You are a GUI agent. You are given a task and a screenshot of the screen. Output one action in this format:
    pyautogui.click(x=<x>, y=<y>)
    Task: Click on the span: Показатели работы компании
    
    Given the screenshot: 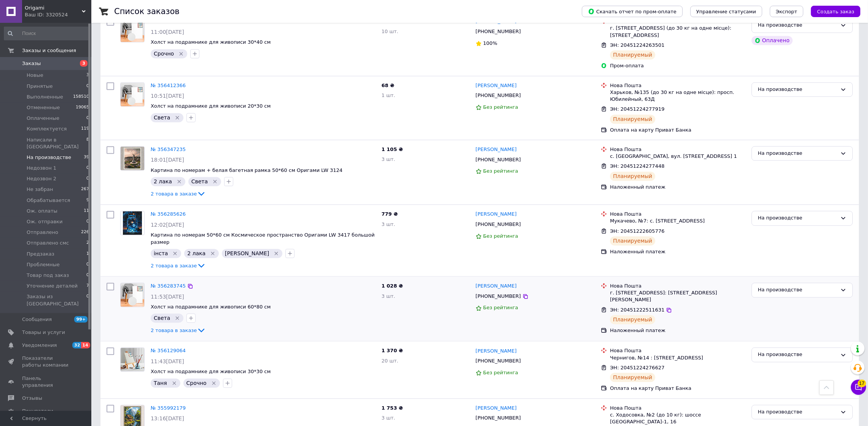 What is the action you would take?
    pyautogui.click(x=46, y=361)
    